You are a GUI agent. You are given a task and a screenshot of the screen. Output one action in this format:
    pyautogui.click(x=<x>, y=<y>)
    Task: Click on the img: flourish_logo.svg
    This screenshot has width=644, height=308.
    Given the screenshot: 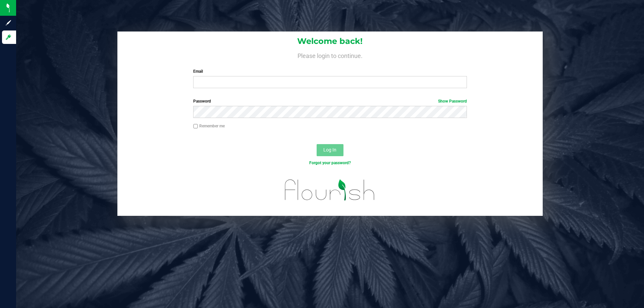 What is the action you would take?
    pyautogui.click(x=330, y=190)
    